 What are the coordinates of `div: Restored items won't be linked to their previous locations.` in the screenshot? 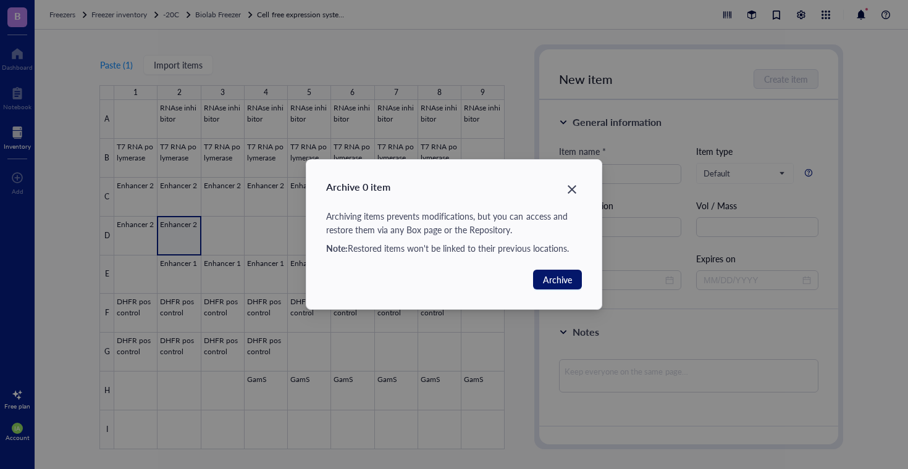 It's located at (454, 248).